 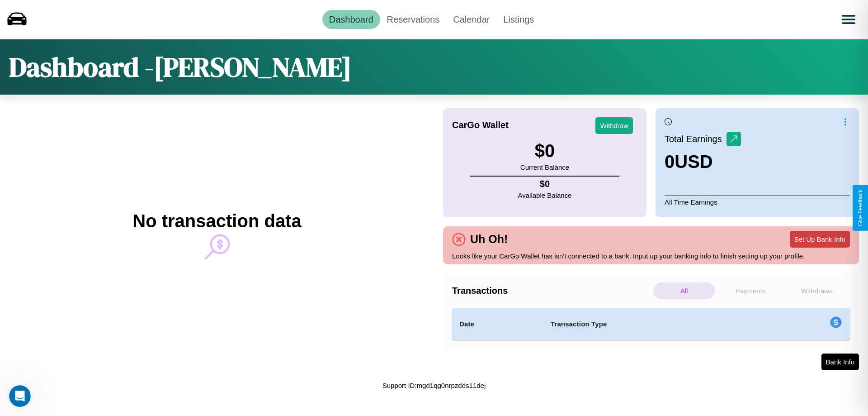 What do you see at coordinates (703, 161) in the screenshot?
I see `h3: 0 USD` at bounding box center [703, 161].